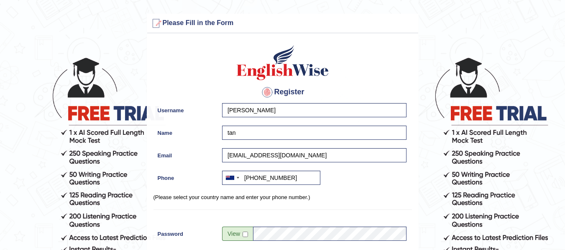  I want to click on label: Email, so click(186, 154).